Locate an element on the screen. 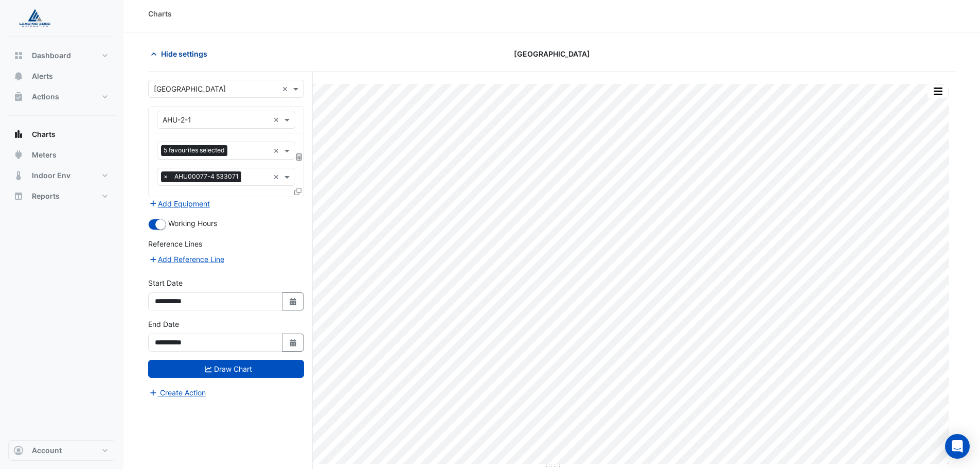 This screenshot has height=469, width=980. app-icon: Charts is located at coordinates (19, 135).